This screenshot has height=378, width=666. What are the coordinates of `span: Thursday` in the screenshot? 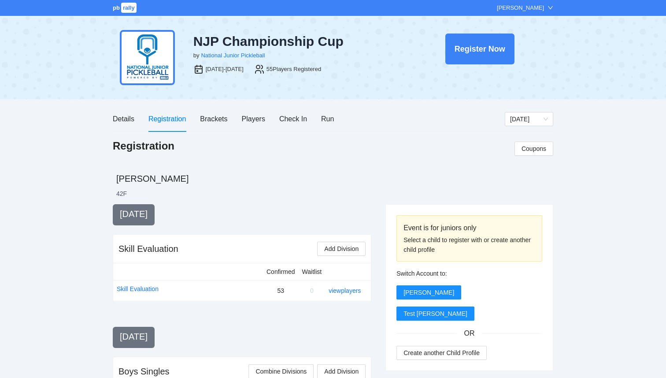 It's located at (529, 119).